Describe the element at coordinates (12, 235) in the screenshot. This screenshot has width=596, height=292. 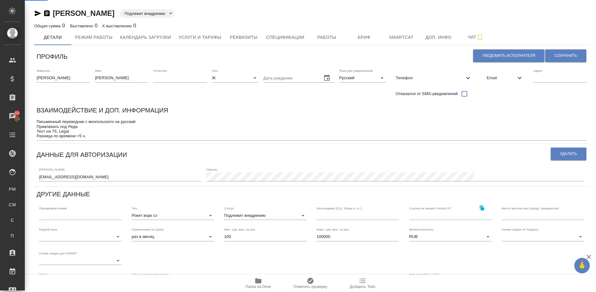
I see `a: П` at that location.